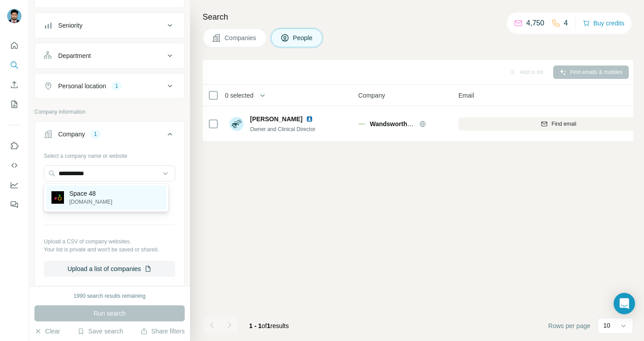  I want to click on button: Search, so click(14, 66).